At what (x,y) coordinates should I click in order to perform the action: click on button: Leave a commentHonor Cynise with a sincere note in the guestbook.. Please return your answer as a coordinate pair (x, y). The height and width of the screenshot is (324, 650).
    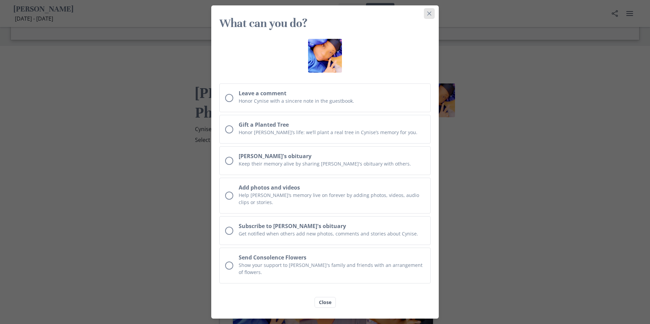
    Looking at the image, I should click on (325, 98).